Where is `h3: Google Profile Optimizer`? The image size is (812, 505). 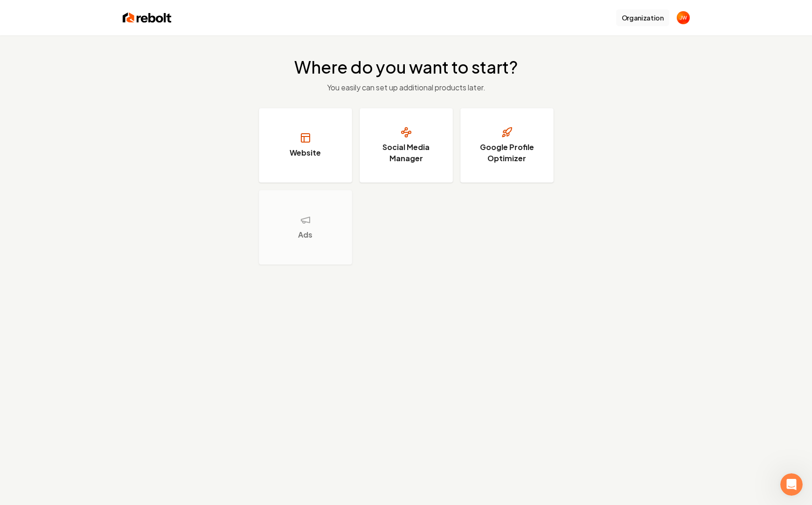 h3: Google Profile Optimizer is located at coordinates (507, 153).